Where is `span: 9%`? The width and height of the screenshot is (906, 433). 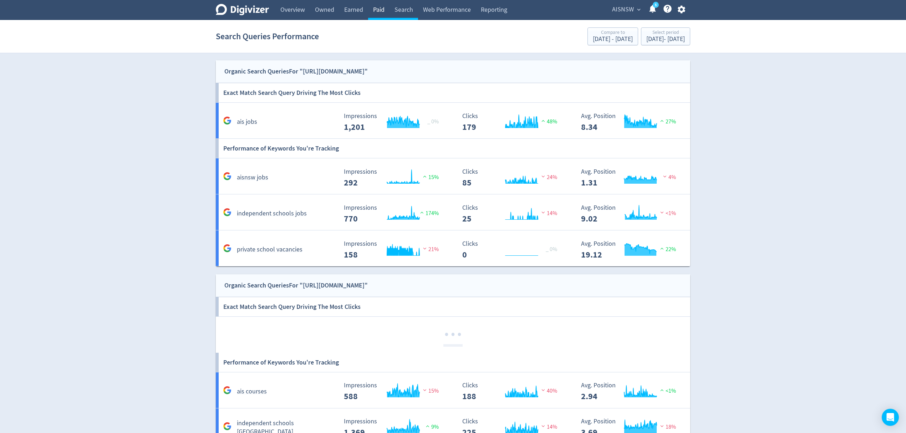
span: 9% is located at coordinates (431, 427).